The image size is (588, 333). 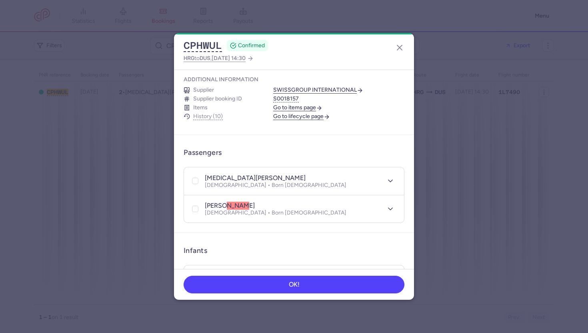 I want to click on span: DUS, so click(x=205, y=58).